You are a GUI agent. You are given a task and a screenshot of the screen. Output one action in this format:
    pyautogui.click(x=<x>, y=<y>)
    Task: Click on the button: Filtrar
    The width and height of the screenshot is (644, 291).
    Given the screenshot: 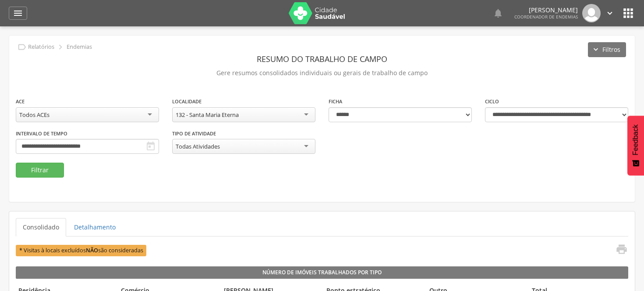 What is the action you would take?
    pyautogui.click(x=40, y=170)
    